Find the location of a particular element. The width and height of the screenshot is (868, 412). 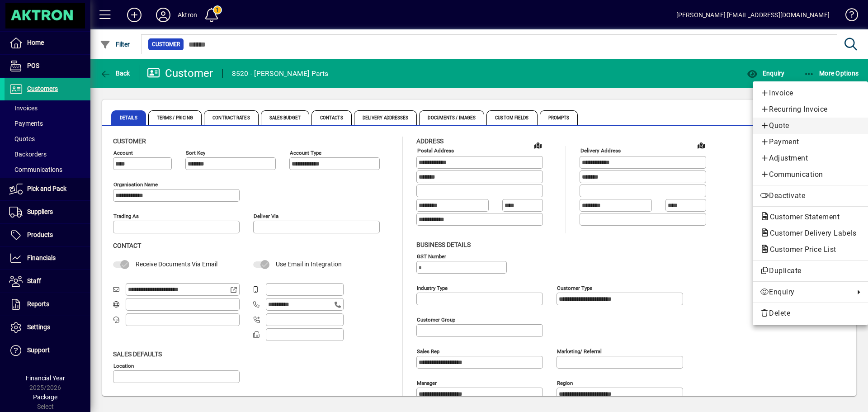

button: Deactivate customer is located at coordinates (810, 196).